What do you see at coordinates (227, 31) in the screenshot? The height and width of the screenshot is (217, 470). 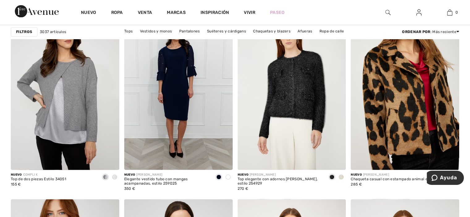 I see `font: Suéteres y cárdigans` at bounding box center [227, 31].